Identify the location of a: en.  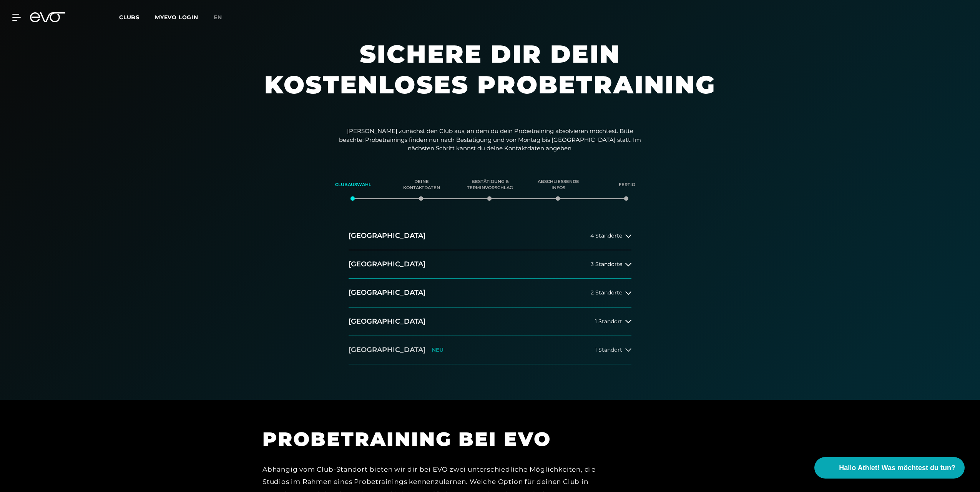
(222, 18).